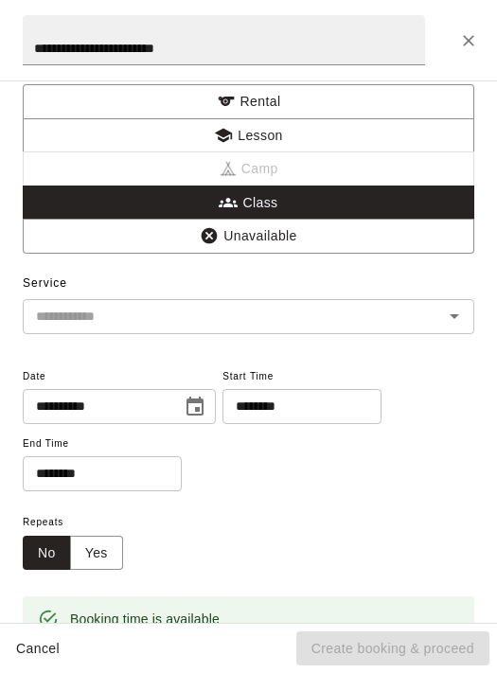 The height and width of the screenshot is (673, 497). What do you see at coordinates (102, 444) in the screenshot?
I see `span: End Time` at bounding box center [102, 444].